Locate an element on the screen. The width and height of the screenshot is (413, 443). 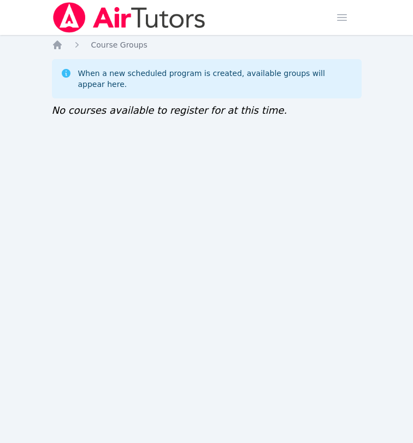
span: Course Groups is located at coordinates (119, 45).